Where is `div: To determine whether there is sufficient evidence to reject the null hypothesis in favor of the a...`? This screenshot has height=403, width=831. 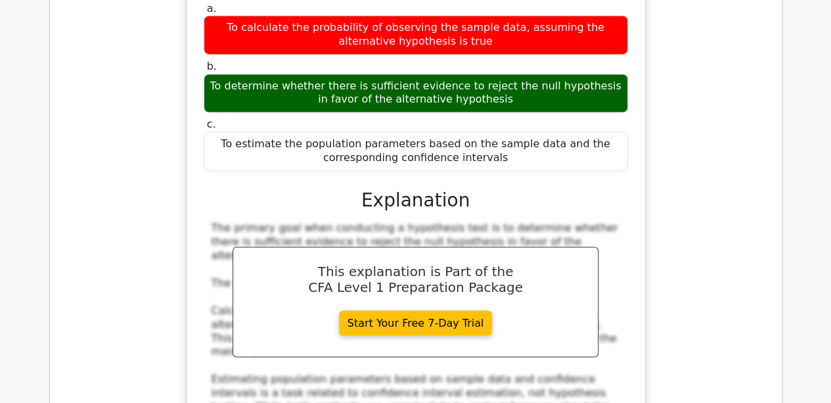
div: To determine whether there is sufficient evidence to reject the null hypothesis in favor of the a... is located at coordinates (416, 93).